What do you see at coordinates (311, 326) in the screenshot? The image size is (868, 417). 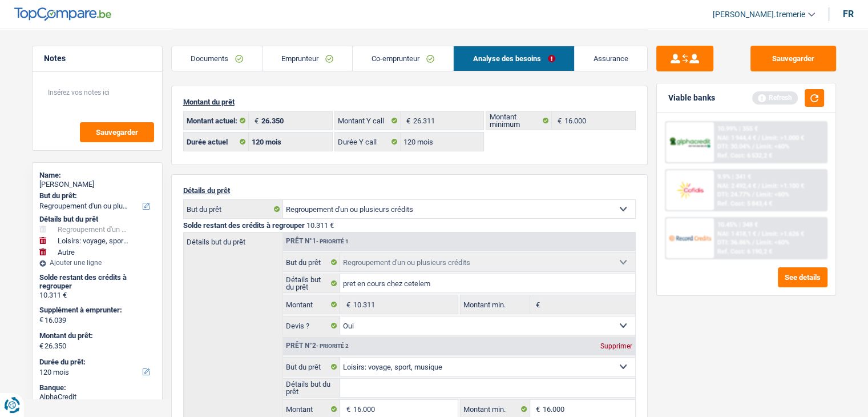 I see `label: Devis ?` at bounding box center [311, 326].